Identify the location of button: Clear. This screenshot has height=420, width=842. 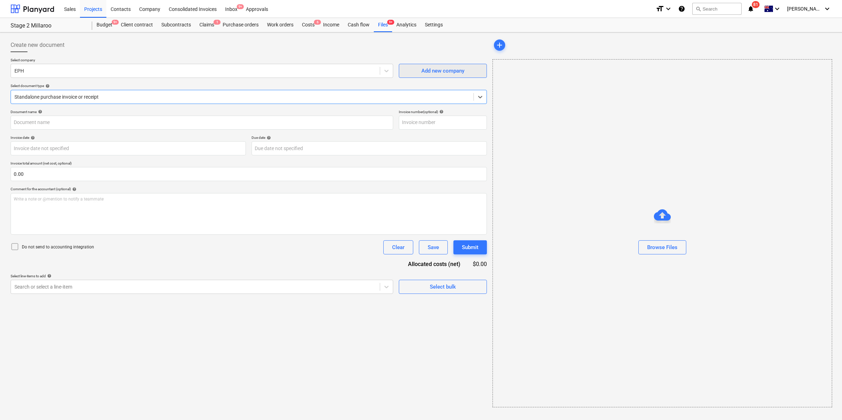
(398, 247).